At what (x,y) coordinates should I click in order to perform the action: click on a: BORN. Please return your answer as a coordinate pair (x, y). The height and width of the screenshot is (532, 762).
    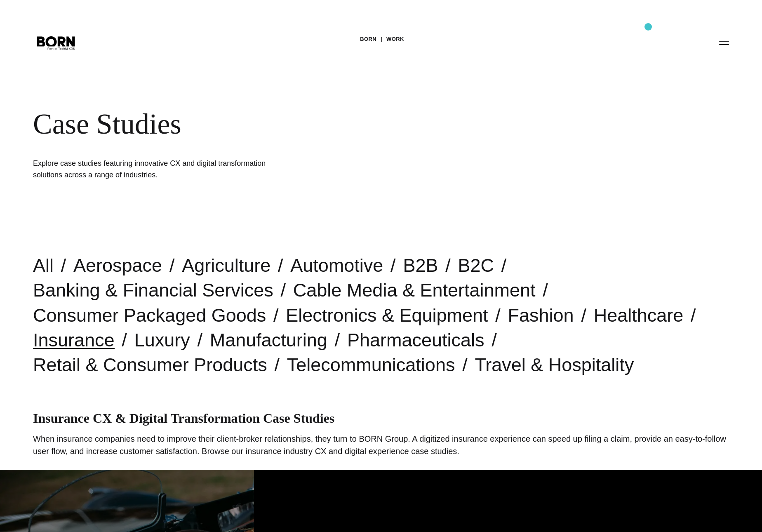
    Looking at the image, I should click on (368, 39).